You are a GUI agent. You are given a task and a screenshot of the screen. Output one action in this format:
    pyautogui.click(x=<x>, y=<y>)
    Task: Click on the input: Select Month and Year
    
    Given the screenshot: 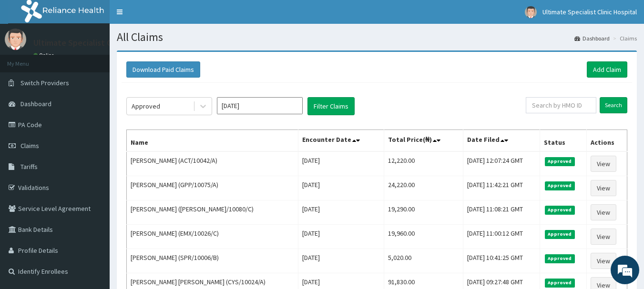 What is the action you would take?
    pyautogui.click(x=259, y=106)
    